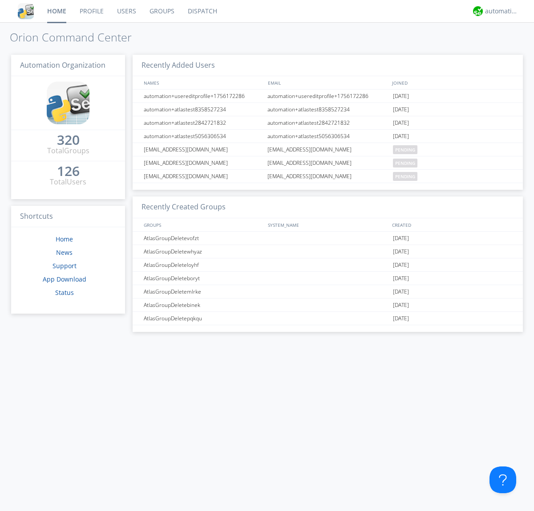  Describe the element at coordinates (203, 251) in the screenshot. I see `div: AtlasGroupDeletewhyaz` at that location.